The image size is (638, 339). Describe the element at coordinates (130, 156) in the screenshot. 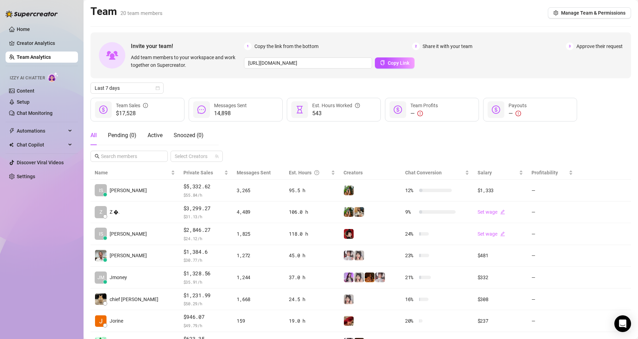

I see `input: Search members` at that location.